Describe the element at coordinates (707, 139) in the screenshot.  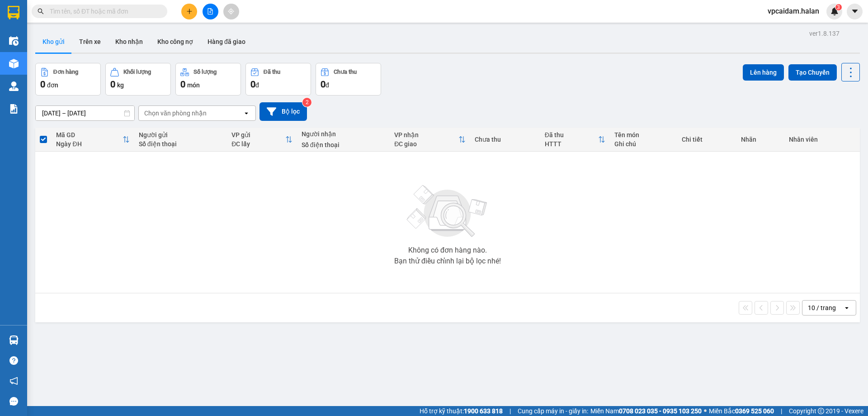
I see `div: Chi tiết` at that location.